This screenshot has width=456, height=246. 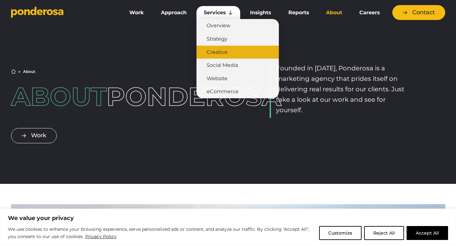 What do you see at coordinates (29, 72) in the screenshot?
I see `li: About` at bounding box center [29, 72].